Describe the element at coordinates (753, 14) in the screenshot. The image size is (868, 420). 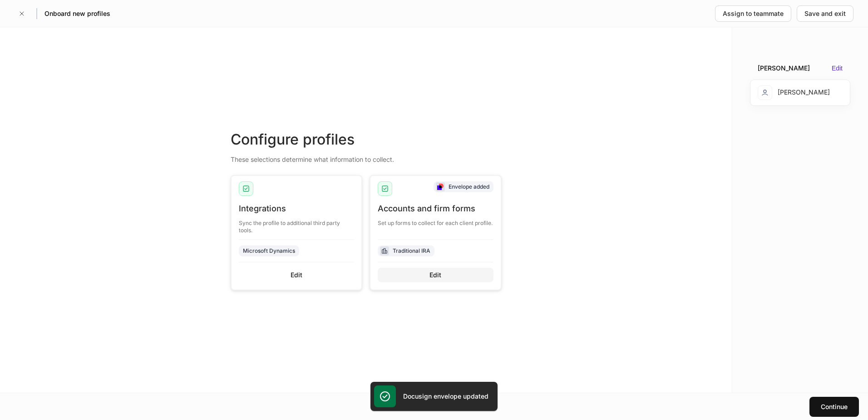
I see `button: Assign to teammate` at that location.